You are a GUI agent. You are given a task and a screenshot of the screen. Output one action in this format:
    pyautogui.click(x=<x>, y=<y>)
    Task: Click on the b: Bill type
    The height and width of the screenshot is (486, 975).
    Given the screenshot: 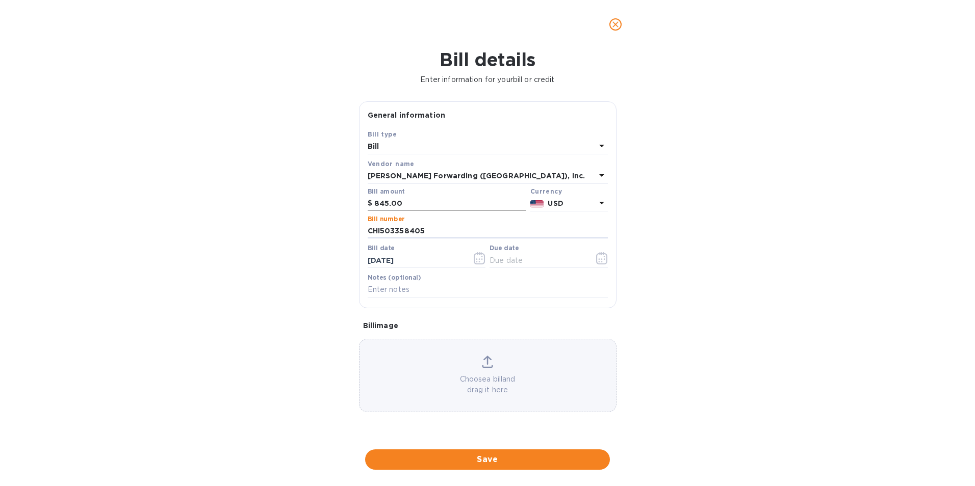 What is the action you would take?
    pyautogui.click(x=382, y=134)
    